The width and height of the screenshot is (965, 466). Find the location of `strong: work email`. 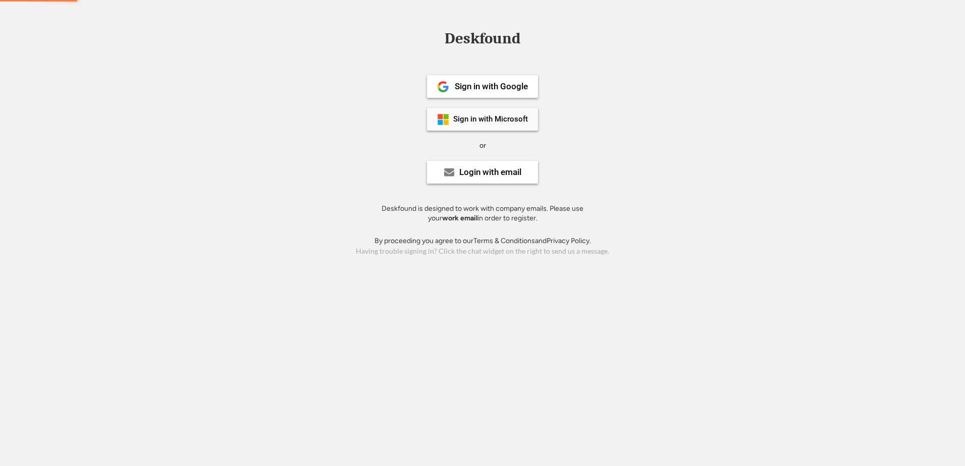

strong: work email is located at coordinates (460, 218).